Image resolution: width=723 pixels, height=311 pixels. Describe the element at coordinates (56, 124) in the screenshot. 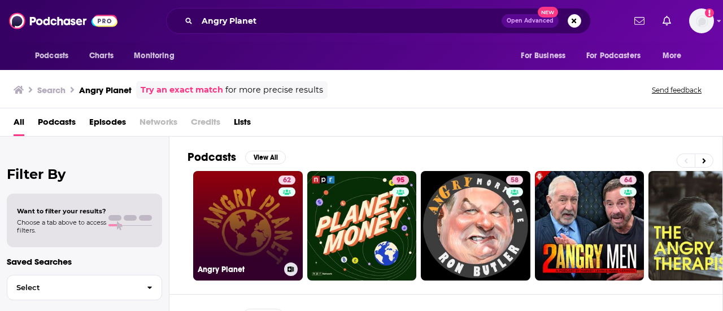

I see `a: Podcasts` at that location.